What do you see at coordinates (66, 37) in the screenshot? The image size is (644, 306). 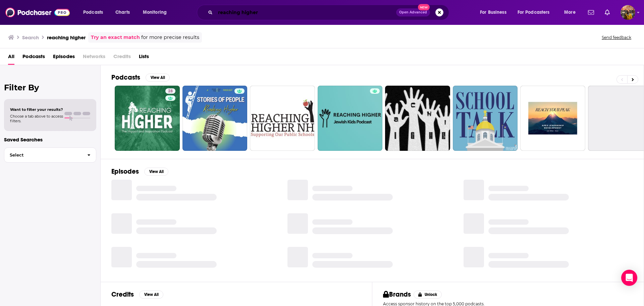 I see `h3: reaching higher` at bounding box center [66, 37].